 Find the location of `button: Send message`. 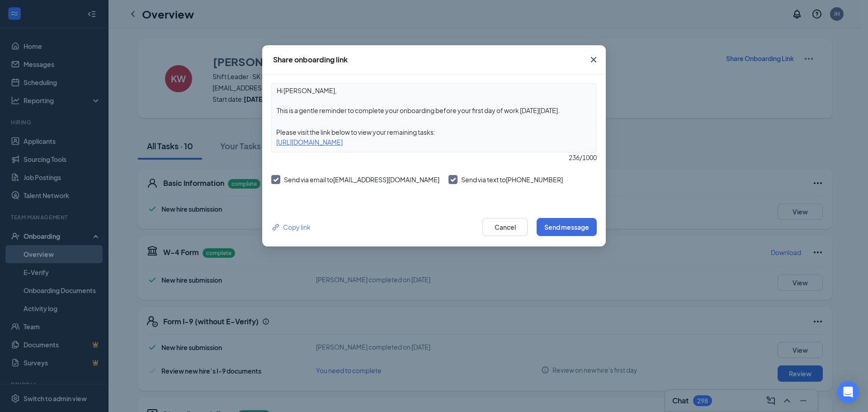

button: Send message is located at coordinates (567, 227).